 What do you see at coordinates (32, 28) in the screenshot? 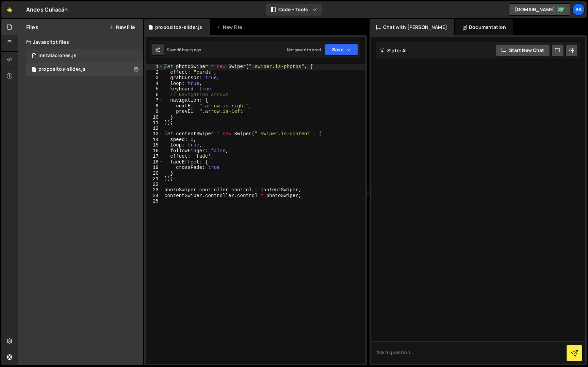
I see `h2: Files` at bounding box center [32, 28].